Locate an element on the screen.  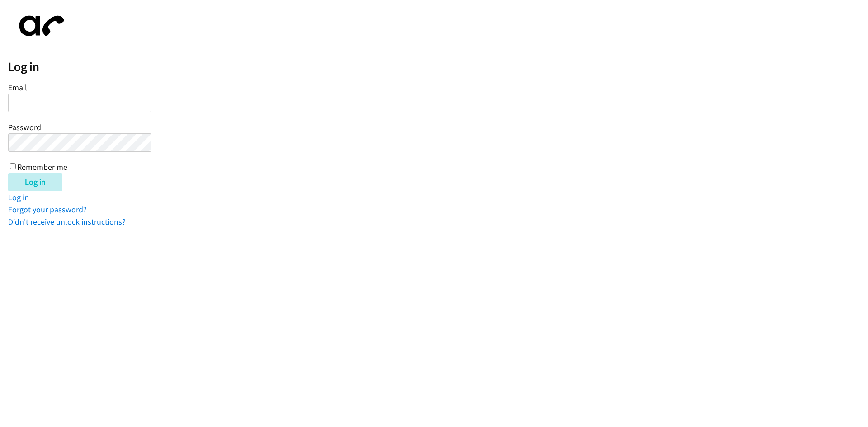
label: Remember me is located at coordinates (42, 166).